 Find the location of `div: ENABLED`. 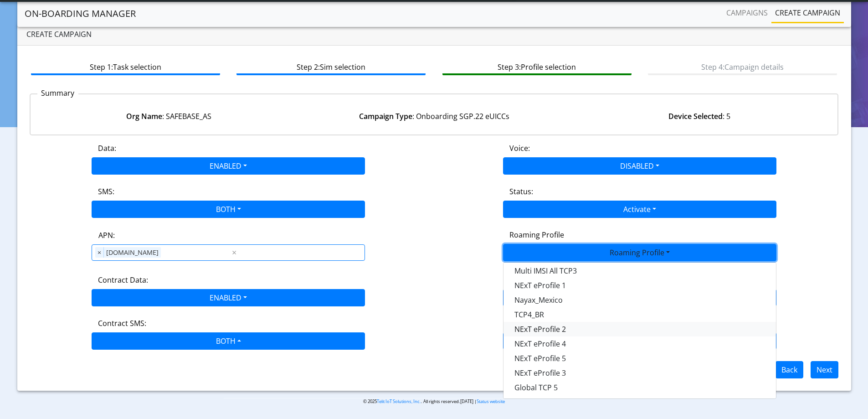

div: ENABLED is located at coordinates (640, 331).